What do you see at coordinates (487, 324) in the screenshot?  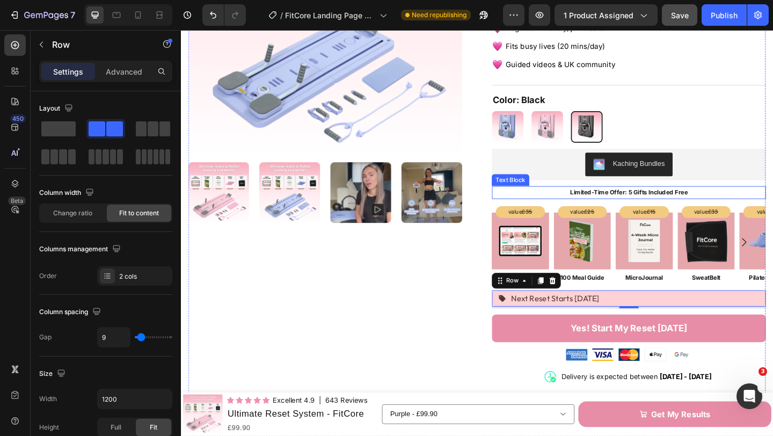 I see `button: Yes! Start My Reset Today` at bounding box center [487, 324].